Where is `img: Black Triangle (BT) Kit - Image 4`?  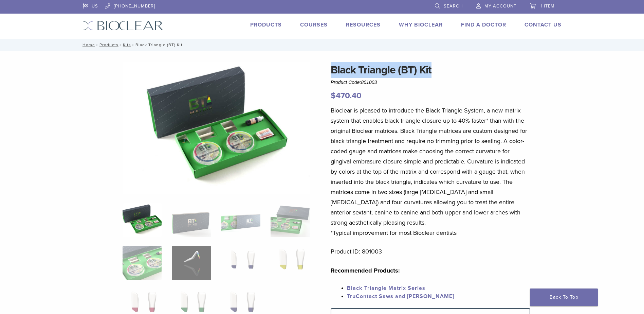
img: Black Triangle (BT) Kit - Image 4 is located at coordinates (290, 220).